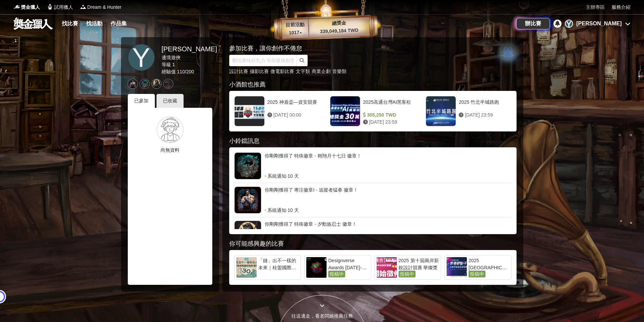 The image size is (644, 322). What do you see at coordinates (533, 24) in the screenshot?
I see `a: 辦比賽` at bounding box center [533, 24].